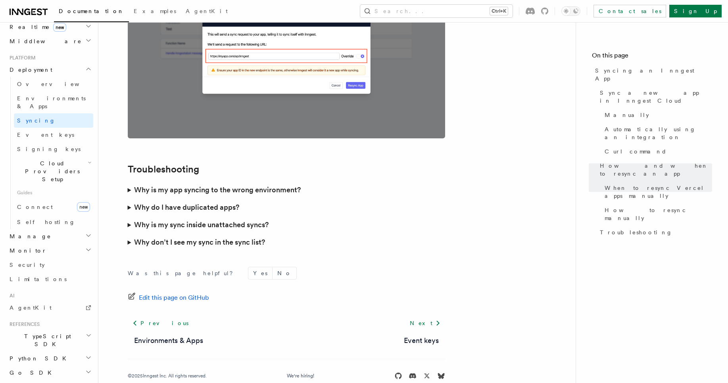 The image size is (728, 383). What do you see at coordinates (46, 135) in the screenshot?
I see `span: Event keys` at bounding box center [46, 135].